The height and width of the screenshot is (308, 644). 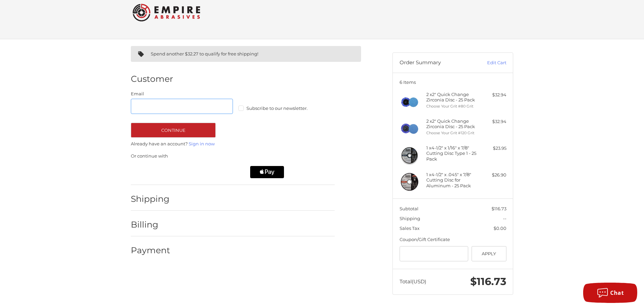 What do you see at coordinates (435, 63) in the screenshot?
I see `h3: Order Summary` at bounding box center [435, 63].